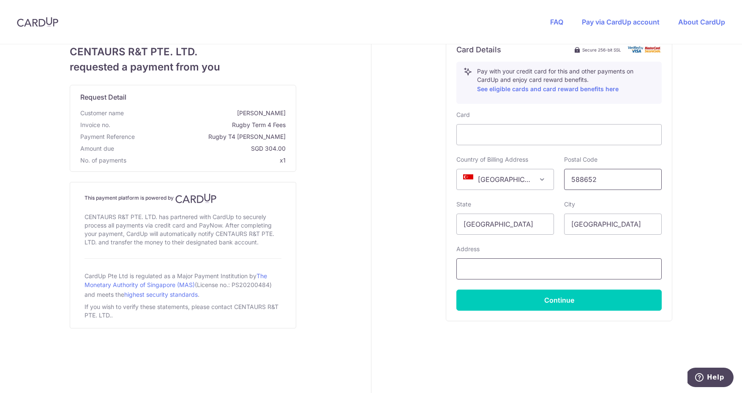  I want to click on span: Amount due, so click(97, 149).